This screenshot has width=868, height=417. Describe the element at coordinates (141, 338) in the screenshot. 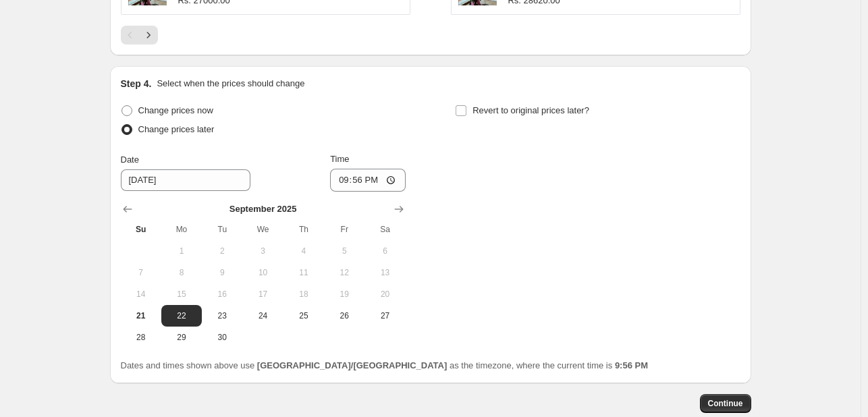

I see `button: Sunday September 28 2025` at that location.